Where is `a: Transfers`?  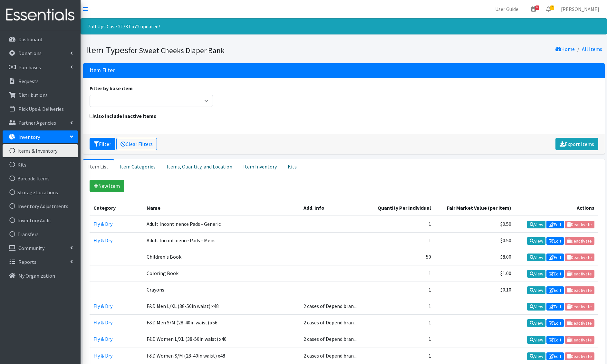
a: Transfers is located at coordinates (40, 234).